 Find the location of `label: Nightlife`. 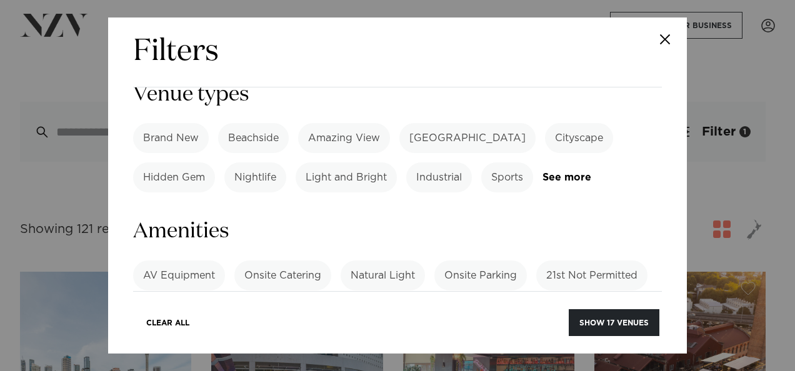

label: Nightlife is located at coordinates (255, 178).